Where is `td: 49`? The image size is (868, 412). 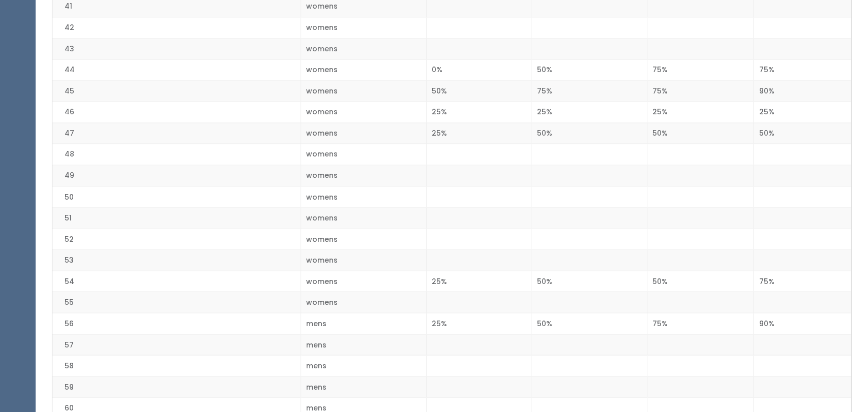
td: 49 is located at coordinates (177, 176).